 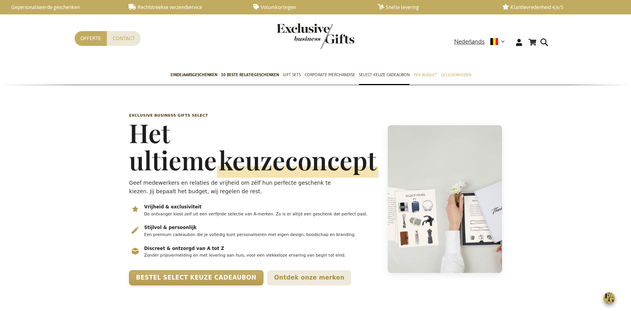 What do you see at coordinates (470, 42) in the screenshot?
I see `span: Nederlands` at bounding box center [470, 42].